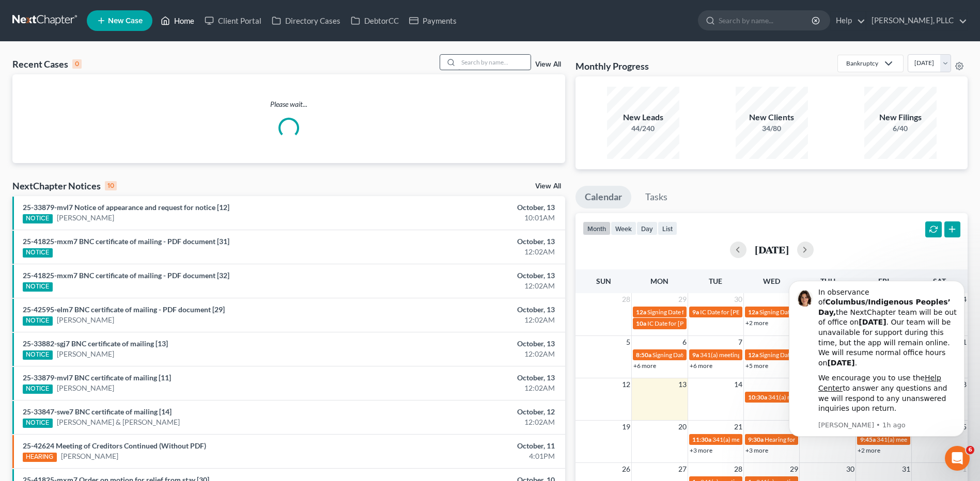  What do you see at coordinates (114, 75) in the screenshot?
I see `div: Message content` at bounding box center [114, 75].